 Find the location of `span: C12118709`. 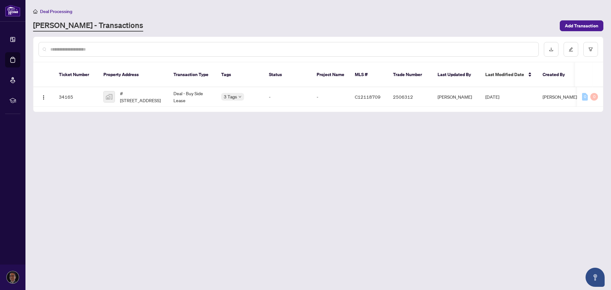

span: C12118709 is located at coordinates (367, 97).